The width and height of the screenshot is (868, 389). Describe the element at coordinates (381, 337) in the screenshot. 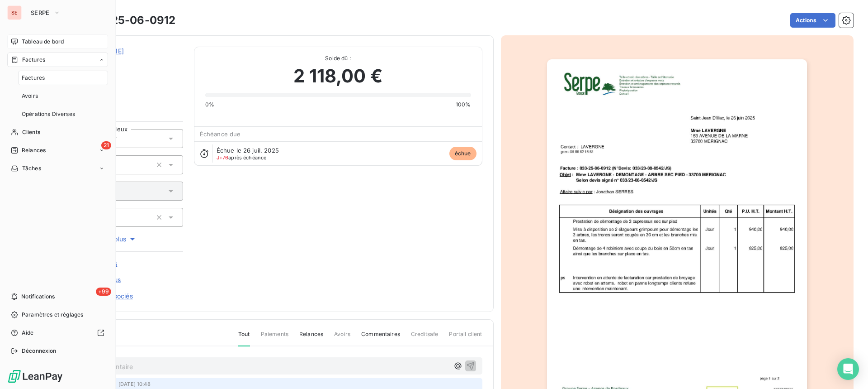

I see `span: Commentaires` at that location.